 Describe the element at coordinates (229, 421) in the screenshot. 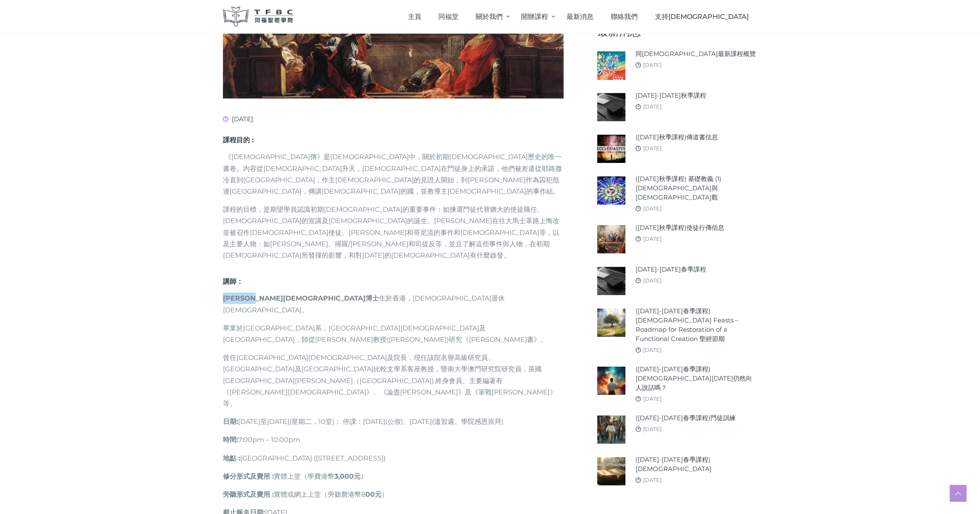

I see `strong: 日期` at that location.